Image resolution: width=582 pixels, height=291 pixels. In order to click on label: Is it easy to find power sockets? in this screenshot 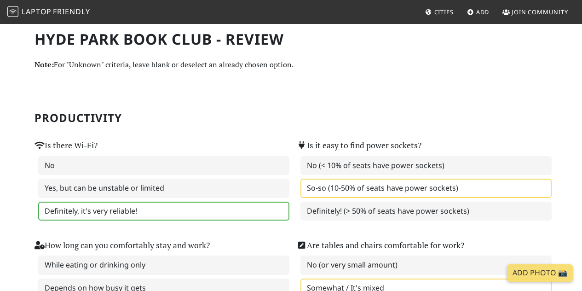, I will do `click(359, 145)`.